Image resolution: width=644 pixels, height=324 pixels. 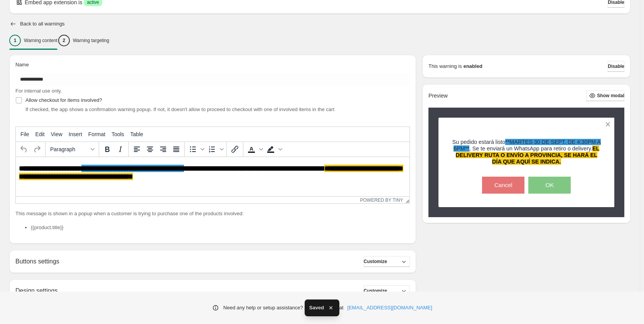 What do you see at coordinates (197, 16) in the screenshot?
I see `body: Rich Text Area. Press ALT-0 for help.` at bounding box center [197, 16].